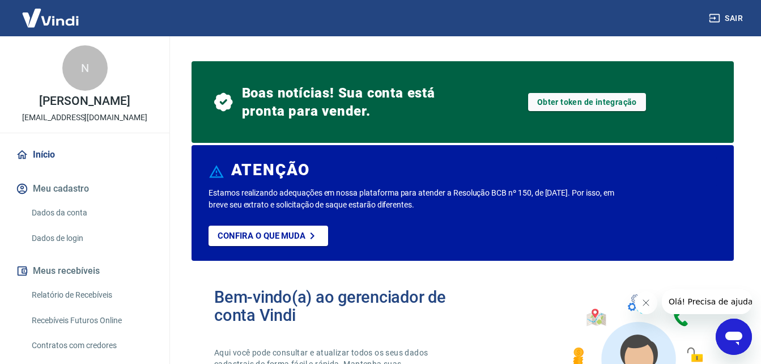 The width and height of the screenshot is (761, 364). I want to click on a: Dados da conta, so click(91, 212).